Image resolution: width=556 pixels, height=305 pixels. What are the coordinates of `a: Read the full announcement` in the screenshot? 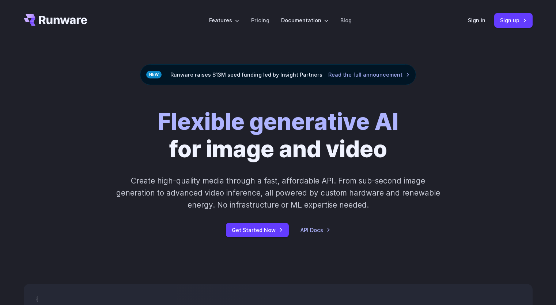 It's located at (369, 75).